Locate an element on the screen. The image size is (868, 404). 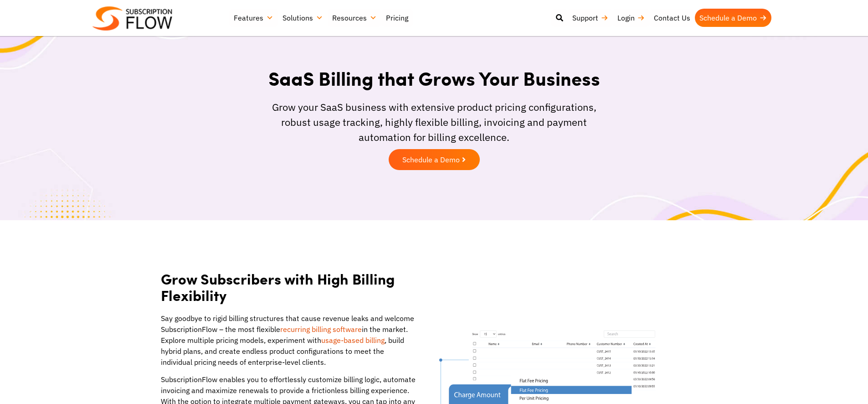
a: Resources is located at coordinates (354, 18).